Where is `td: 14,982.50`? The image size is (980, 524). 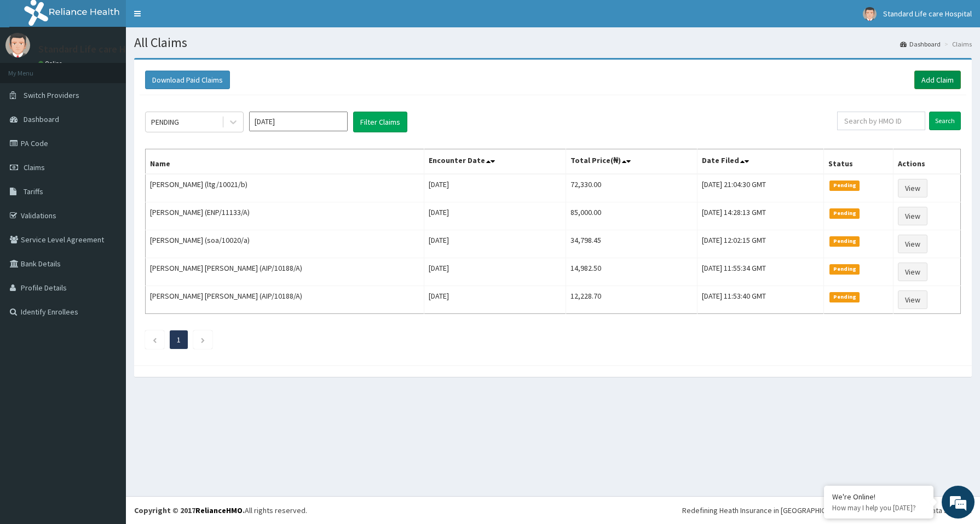 td: 14,982.50 is located at coordinates (632, 272).